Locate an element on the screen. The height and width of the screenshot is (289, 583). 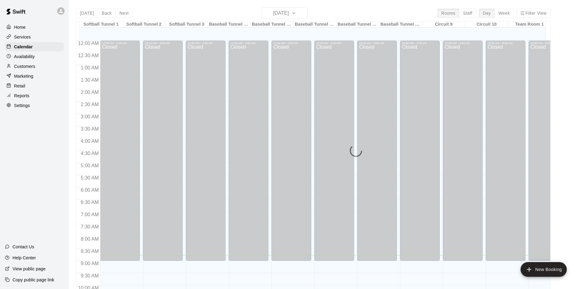
div: Baseball Tunnel 4 (Machine) is located at coordinates (229, 24).